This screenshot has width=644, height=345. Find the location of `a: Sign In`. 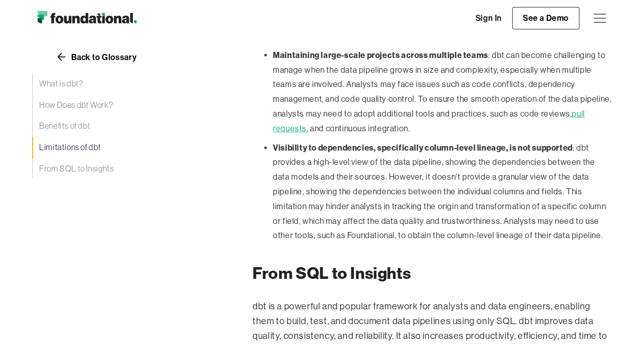

a: Sign In is located at coordinates (489, 18).